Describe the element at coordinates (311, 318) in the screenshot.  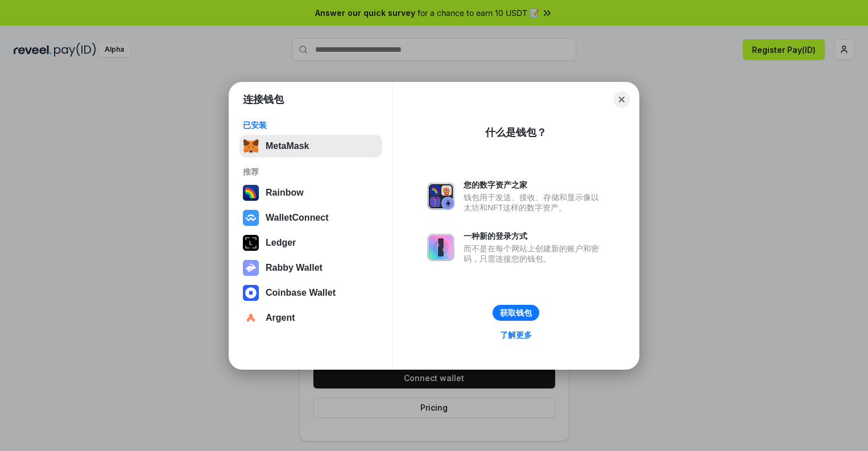
I see `button: Argent` at that location.